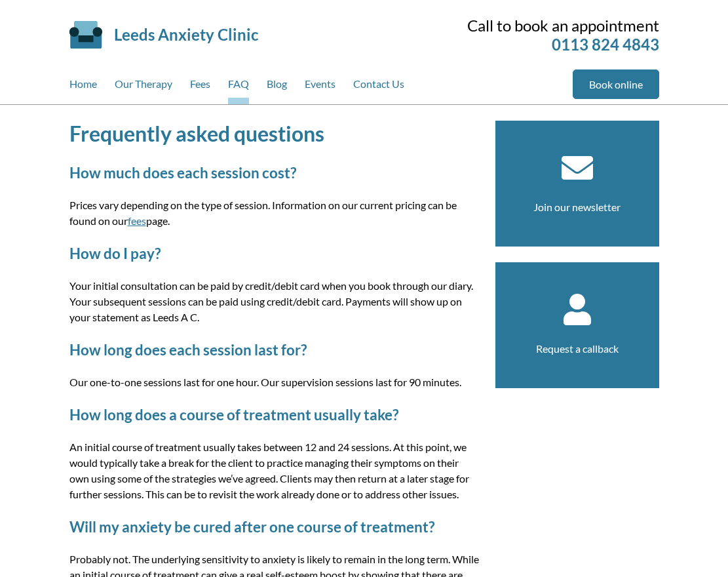  I want to click on h2: How much does each session cost?, so click(275, 172).